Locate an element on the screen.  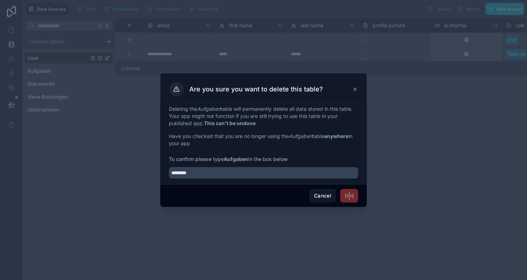
span: To confirm please type in the box below is located at coordinates (264, 159).